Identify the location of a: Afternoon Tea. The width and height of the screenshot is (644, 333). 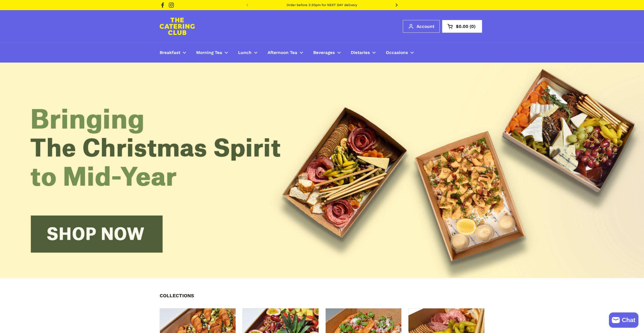
(285, 52).